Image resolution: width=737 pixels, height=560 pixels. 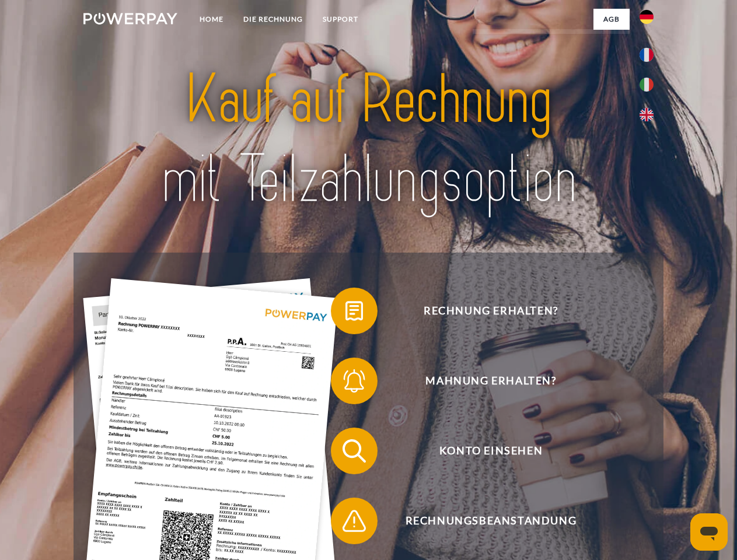 I want to click on a: Mahnung erhalten?, so click(x=483, y=381).